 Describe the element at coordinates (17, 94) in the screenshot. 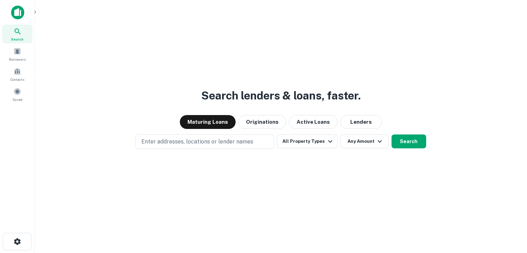

I see `div: Saved` at that location.